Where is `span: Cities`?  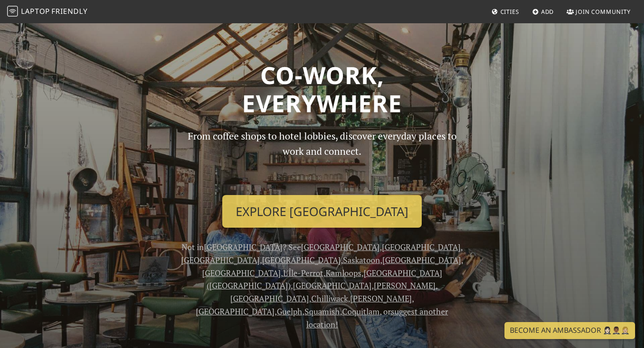 span: Cities is located at coordinates (510, 12).